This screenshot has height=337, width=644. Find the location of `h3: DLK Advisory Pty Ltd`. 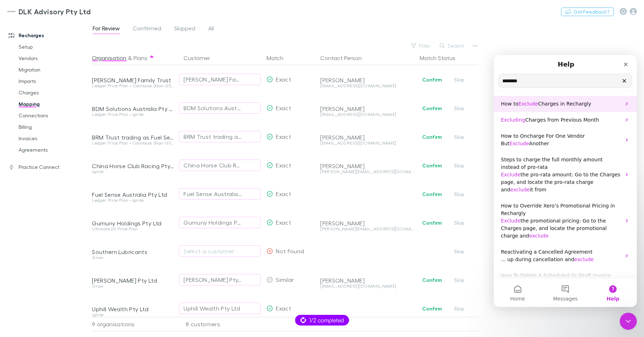

h3: DLK Advisory Pty Ltd is located at coordinates (54, 12).